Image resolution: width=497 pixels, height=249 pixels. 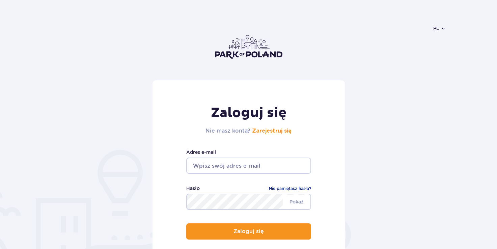 What do you see at coordinates (249, 232) in the screenshot?
I see `button: Zaloguj się` at bounding box center [249, 232].